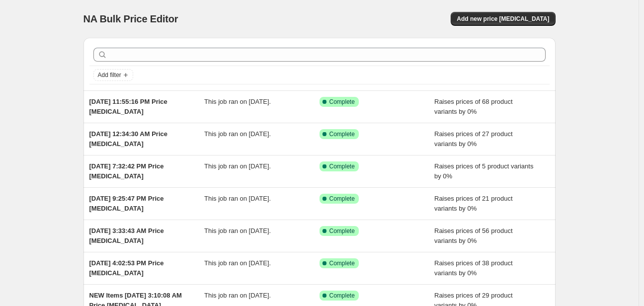  Describe the element at coordinates (131, 19) in the screenshot. I see `span: NA Bulk Price Editor` at that location.